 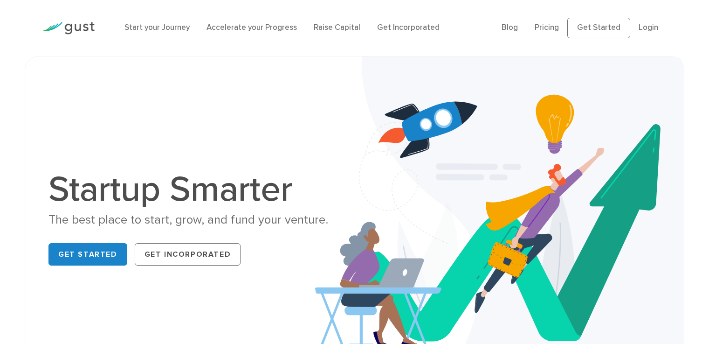 What do you see at coordinates (547, 28) in the screenshot?
I see `a: Pricing` at bounding box center [547, 28].